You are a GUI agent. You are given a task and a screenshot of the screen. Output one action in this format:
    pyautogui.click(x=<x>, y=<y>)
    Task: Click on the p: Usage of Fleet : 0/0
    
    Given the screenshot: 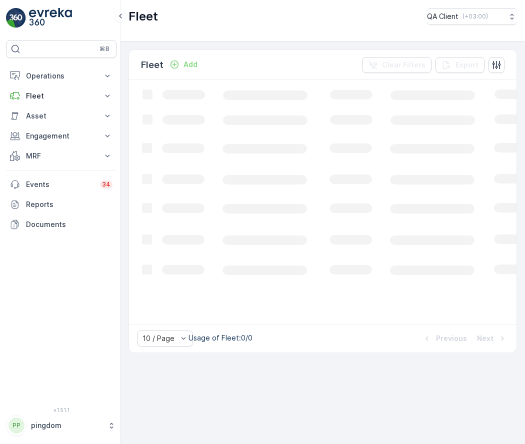 What is the action you would take?
    pyautogui.click(x=220, y=338)
    